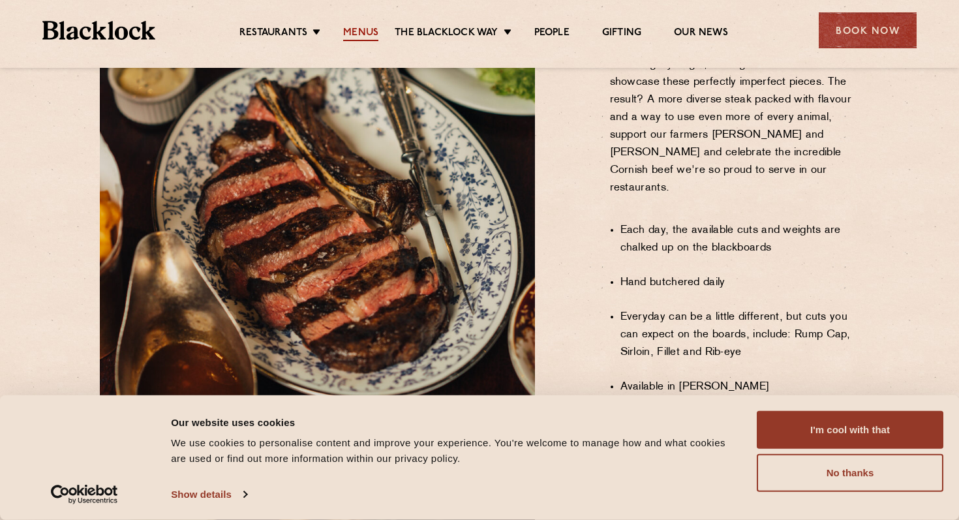  Describe the element at coordinates (701, 34) in the screenshot. I see `a: Our News` at that location.